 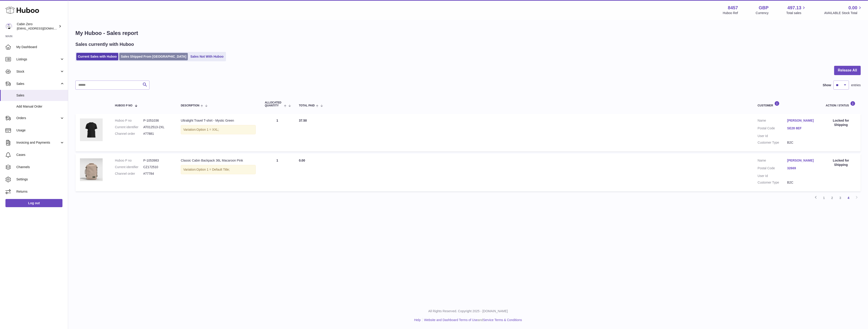 What do you see at coordinates (40, 107) in the screenshot?
I see `span: Add Manual Order` at bounding box center [40, 107].